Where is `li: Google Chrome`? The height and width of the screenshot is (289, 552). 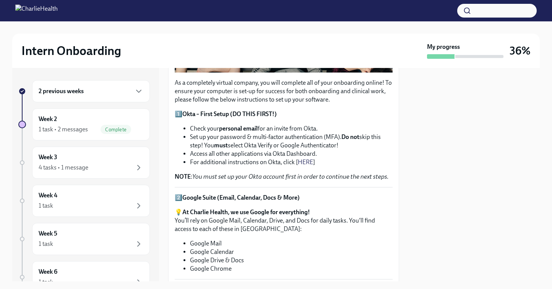 li: Google Chrome is located at coordinates (291, 269).